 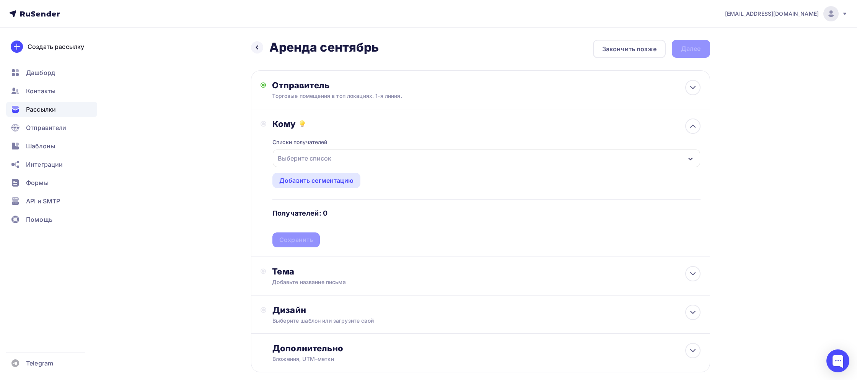 What do you see at coordinates (52, 109) in the screenshot?
I see `a: Рассылки` at bounding box center [52, 109].